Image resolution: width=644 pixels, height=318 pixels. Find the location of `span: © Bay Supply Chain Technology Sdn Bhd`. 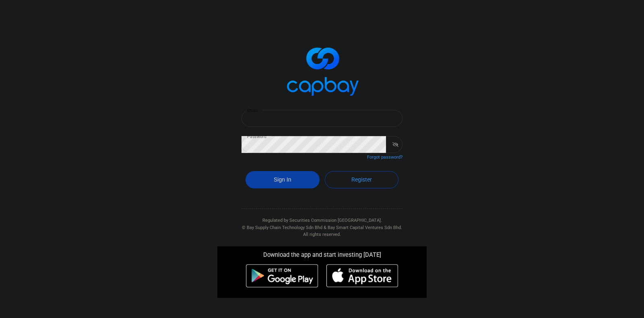

span: © Bay Supply Chain Technology Sdn Bhd is located at coordinates (282, 227).